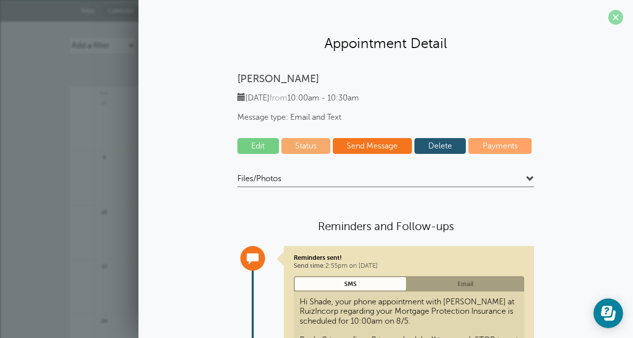  What do you see at coordinates (259, 178) in the screenshot?
I see `span: Files/Photos` at bounding box center [259, 178].